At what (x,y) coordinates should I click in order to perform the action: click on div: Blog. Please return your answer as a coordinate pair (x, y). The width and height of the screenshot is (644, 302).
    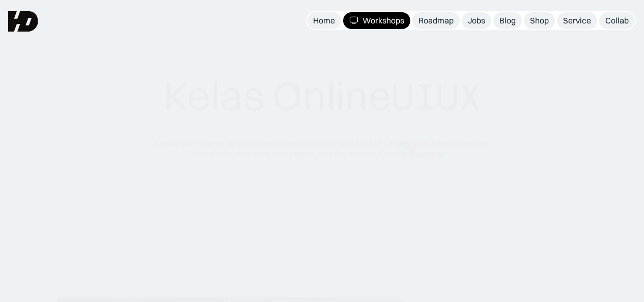
    Looking at the image, I should click on (508, 20).